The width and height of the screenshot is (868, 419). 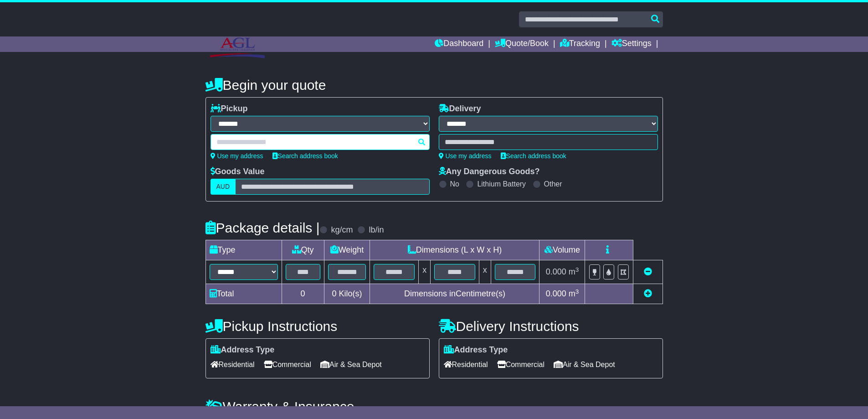 What do you see at coordinates (303, 294) in the screenshot?
I see `td: 0` at bounding box center [303, 294].